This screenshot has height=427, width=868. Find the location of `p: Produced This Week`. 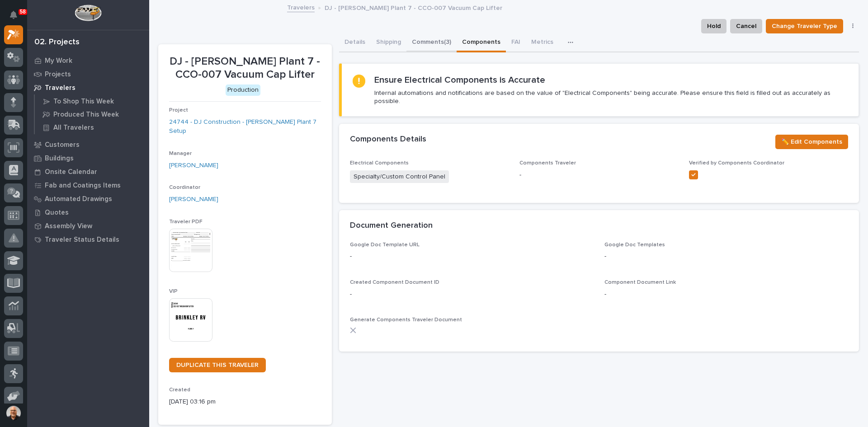

p: Produced This Week is located at coordinates (86, 115).